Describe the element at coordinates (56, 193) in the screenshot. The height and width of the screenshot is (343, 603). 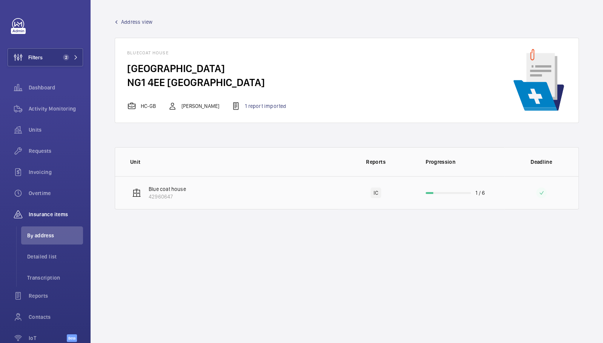
I see `span: Overtime` at that location.